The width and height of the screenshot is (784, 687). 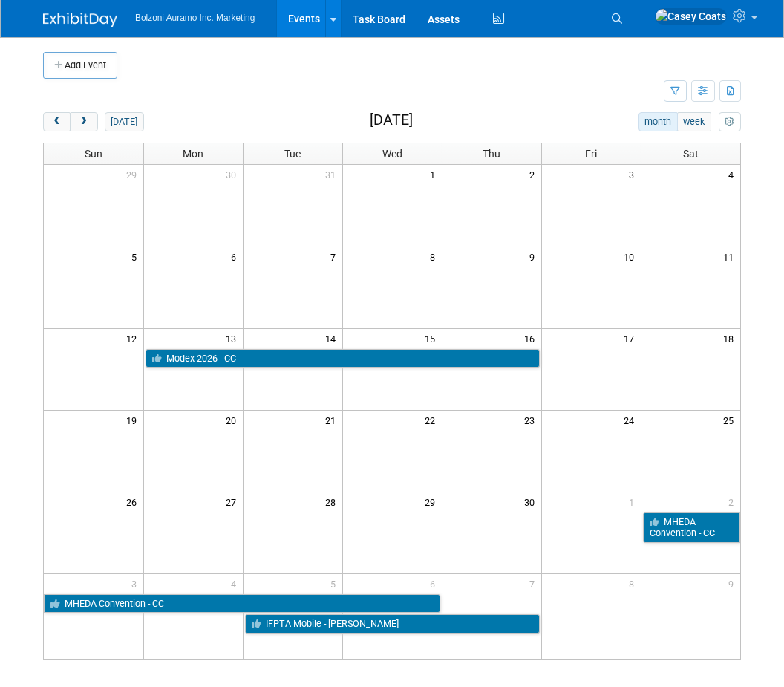 What do you see at coordinates (730, 122) in the screenshot?
I see `button: myCustomButton` at bounding box center [730, 122].